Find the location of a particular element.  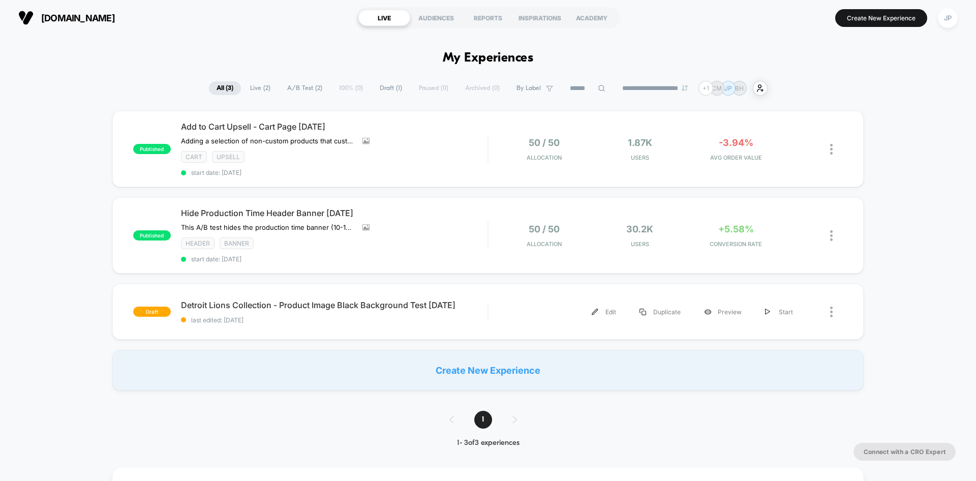

div: INSPIRATIONS is located at coordinates (540, 18).